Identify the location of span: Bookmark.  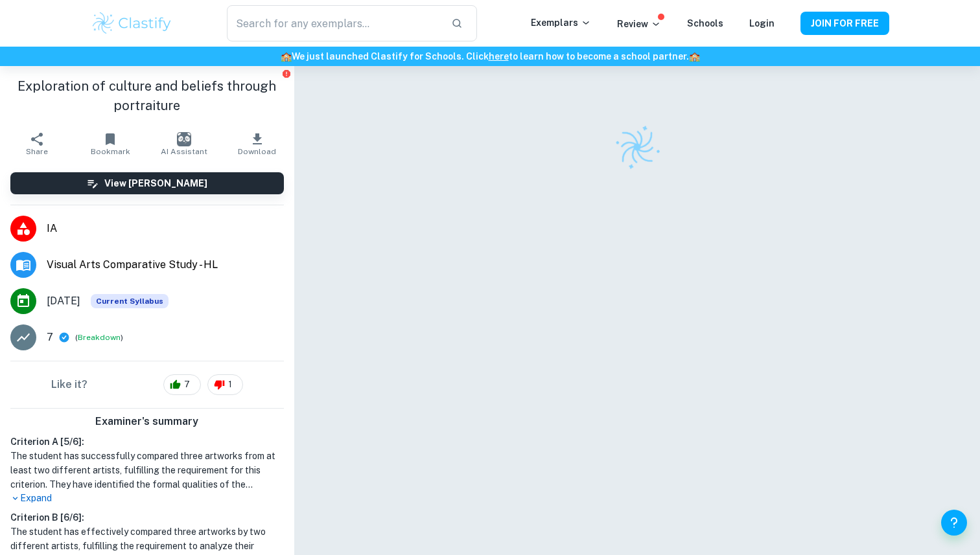
(110, 152).